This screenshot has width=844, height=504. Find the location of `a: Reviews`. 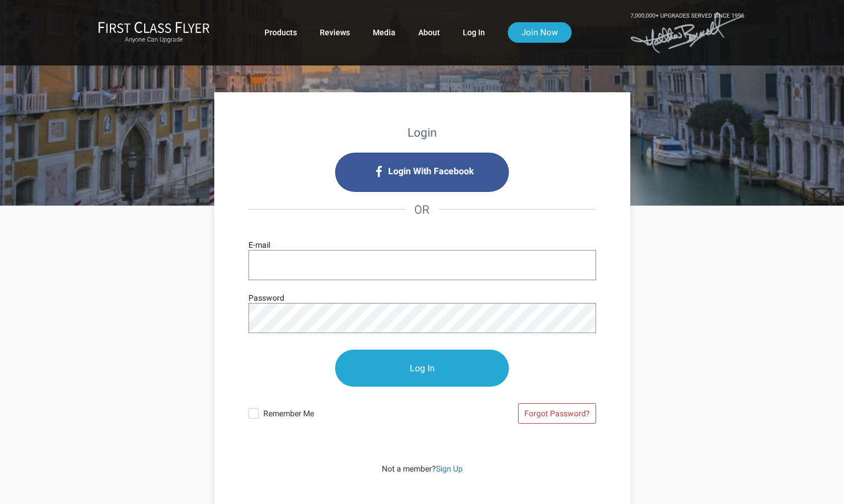

a: Reviews is located at coordinates (334, 32).